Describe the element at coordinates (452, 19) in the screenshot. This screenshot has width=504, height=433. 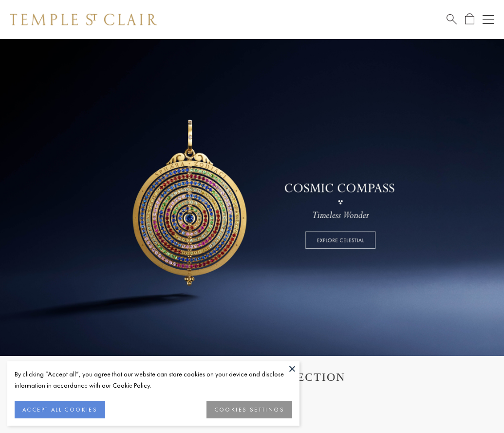
I see `a: Search` at that location.